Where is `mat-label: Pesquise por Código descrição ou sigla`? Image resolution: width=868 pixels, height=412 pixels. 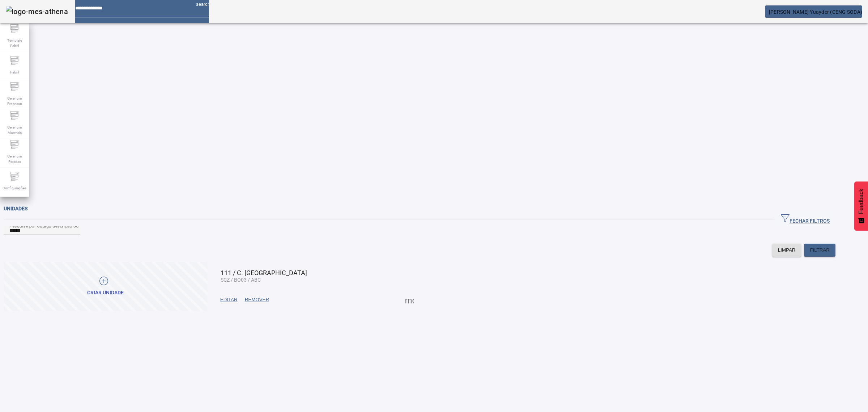 mat-label: Pesquise por Código descrição ou sigla is located at coordinates (49, 226).